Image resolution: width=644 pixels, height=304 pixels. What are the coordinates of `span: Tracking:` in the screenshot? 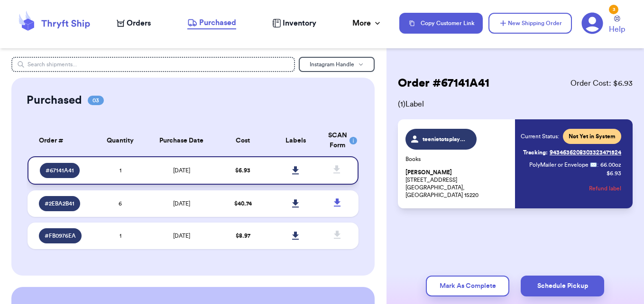 It's located at (535, 152).